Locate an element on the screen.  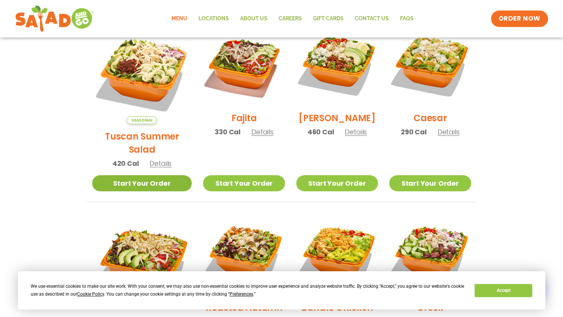
button: Accept is located at coordinates (503, 290).